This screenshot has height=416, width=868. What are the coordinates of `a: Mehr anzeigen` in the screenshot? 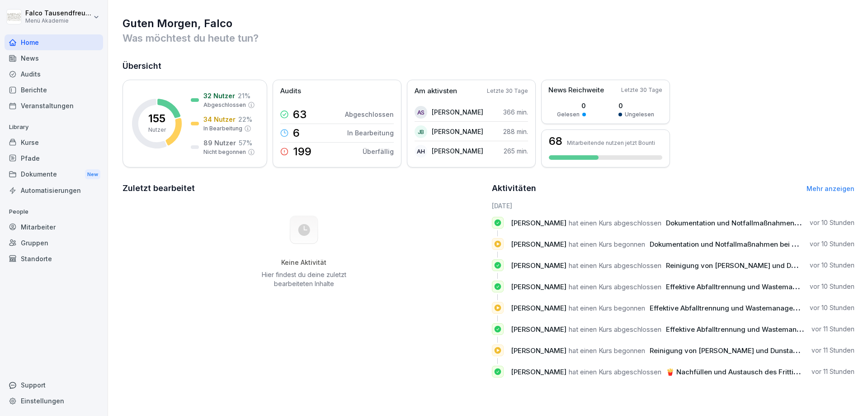 It's located at (830, 188).